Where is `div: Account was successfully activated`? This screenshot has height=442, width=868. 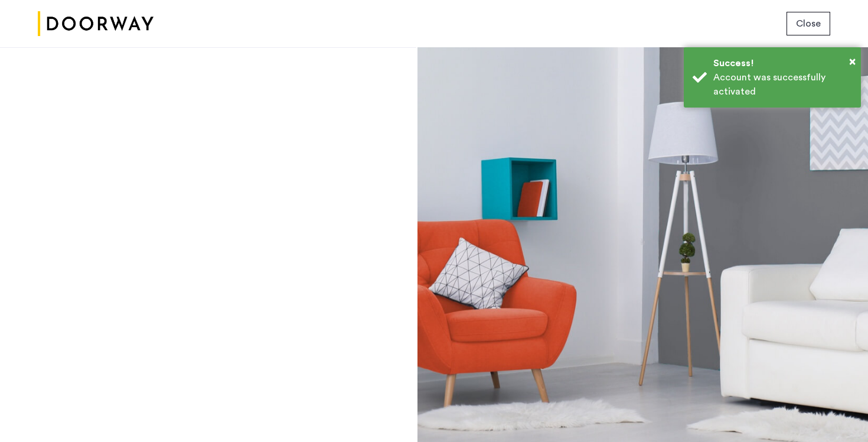 div: Account was successfully activated is located at coordinates (782, 84).